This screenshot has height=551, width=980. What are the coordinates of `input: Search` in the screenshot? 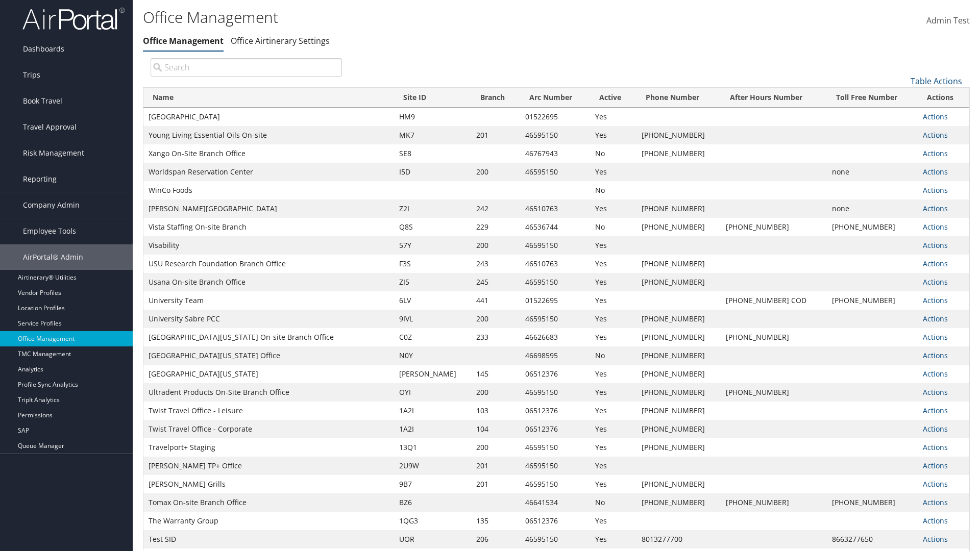 It's located at (246, 67).